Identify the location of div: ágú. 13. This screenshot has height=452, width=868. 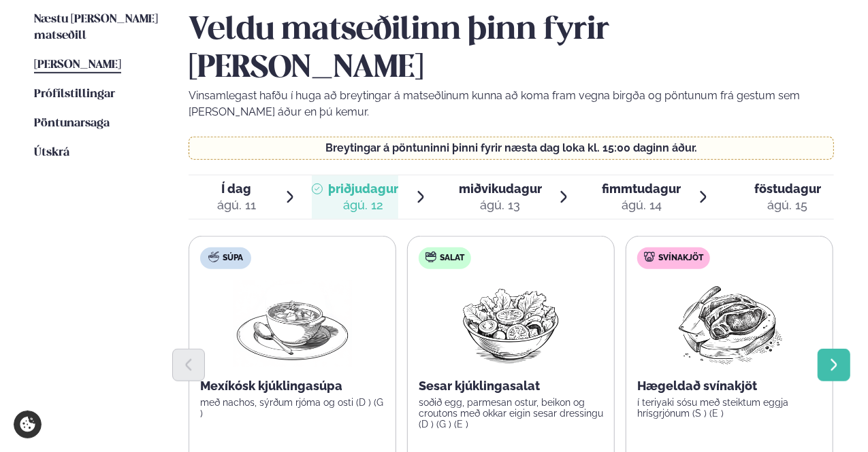
(500, 206).